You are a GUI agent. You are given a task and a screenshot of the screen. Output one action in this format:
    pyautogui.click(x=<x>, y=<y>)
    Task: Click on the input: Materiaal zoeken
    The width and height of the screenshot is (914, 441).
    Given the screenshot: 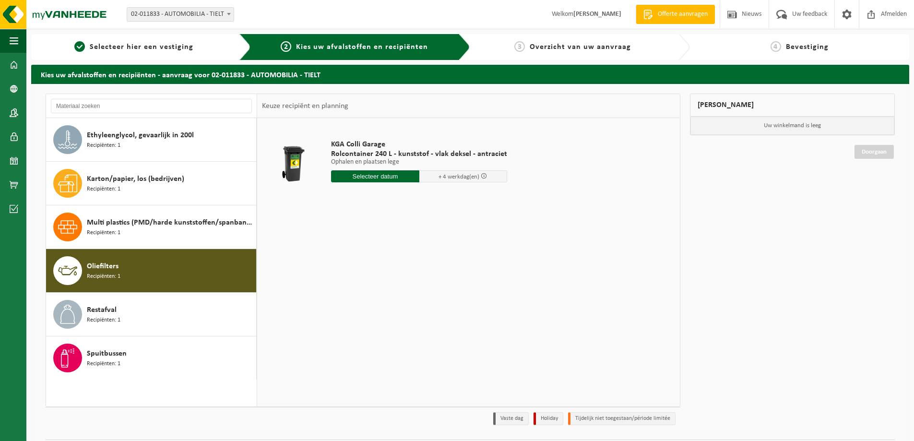 What is the action you would take?
    pyautogui.click(x=151, y=106)
    